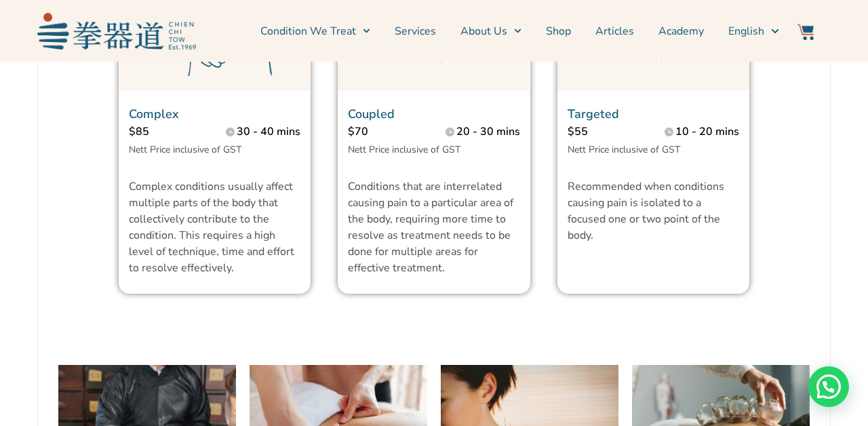 Image resolution: width=868 pixels, height=426 pixels. Describe the element at coordinates (488, 131) in the screenshot. I see `p: 20 - 30 mins` at that location.